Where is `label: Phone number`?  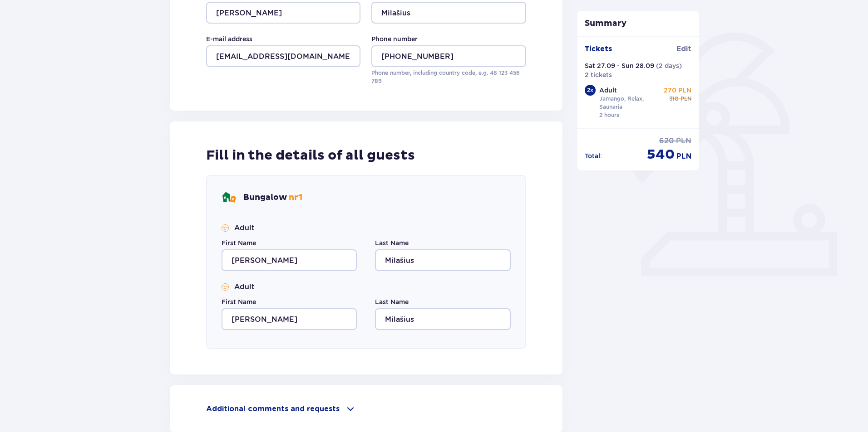 label: Phone number is located at coordinates (395, 39).